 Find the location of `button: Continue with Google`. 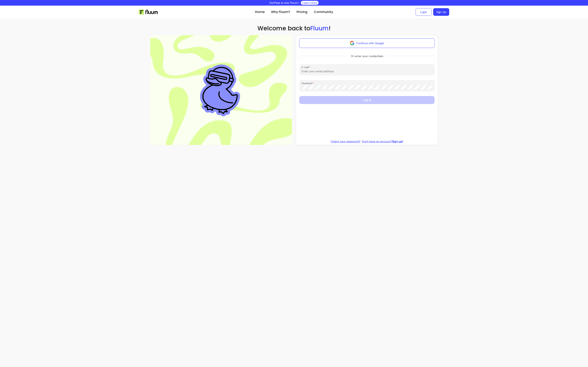

button: Continue with Google is located at coordinates (367, 43).